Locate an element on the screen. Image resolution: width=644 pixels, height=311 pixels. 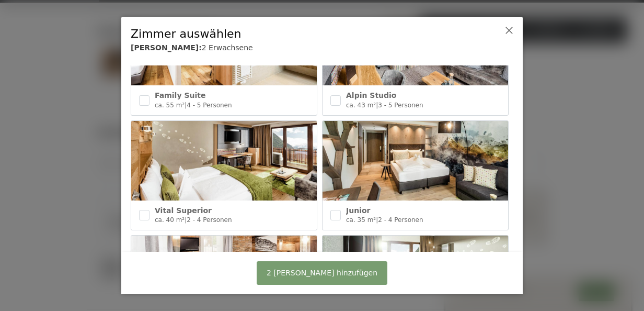
span: Family Suite is located at coordinates (180, 96).